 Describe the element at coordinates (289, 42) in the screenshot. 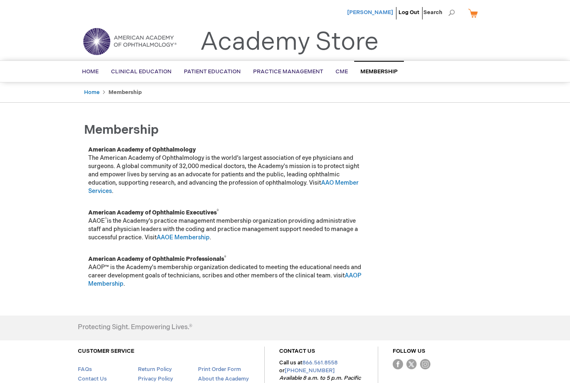

I see `a: Academy Store` at that location.